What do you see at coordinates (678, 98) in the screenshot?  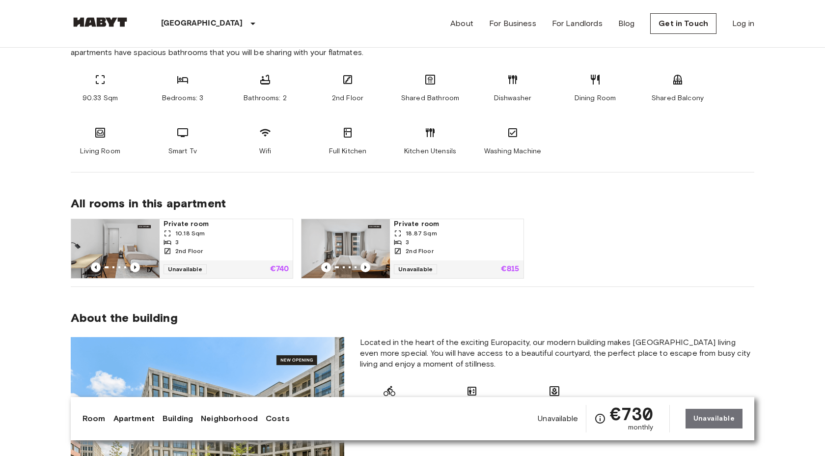 I see `span: Shared Balcony` at bounding box center [678, 98].